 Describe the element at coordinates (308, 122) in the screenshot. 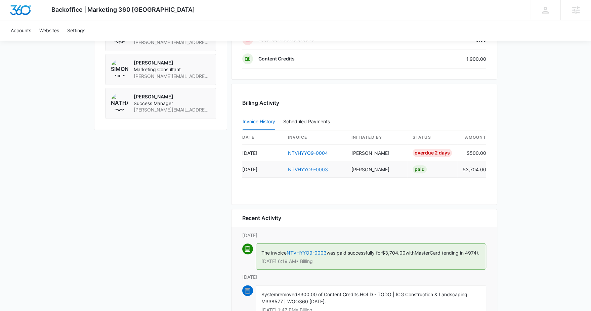

I see `div: Scheduled Payments` at that location.